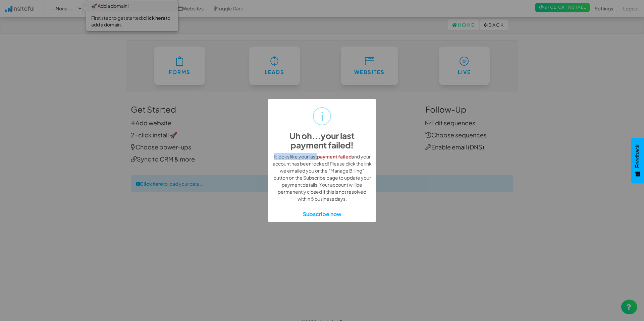  What do you see at coordinates (322, 215) in the screenshot?
I see `a: Subscribe now` at bounding box center [322, 215].